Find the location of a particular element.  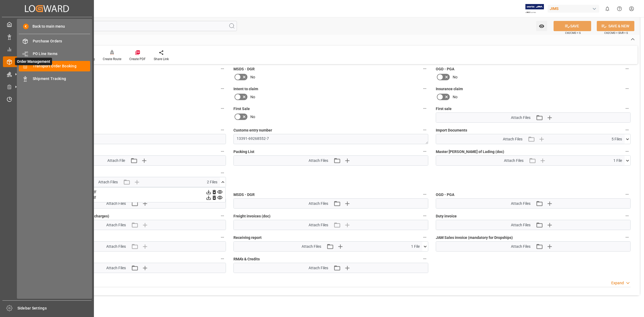

span: Intent to claim is located at coordinates (246, 89).